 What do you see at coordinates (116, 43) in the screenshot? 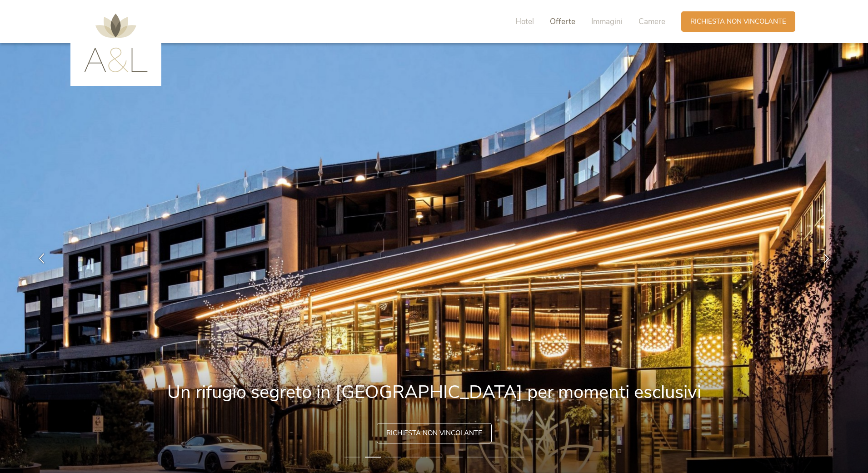
I see `a: AMONTI & LUNARIS Wellnessresort` at bounding box center [116, 43].